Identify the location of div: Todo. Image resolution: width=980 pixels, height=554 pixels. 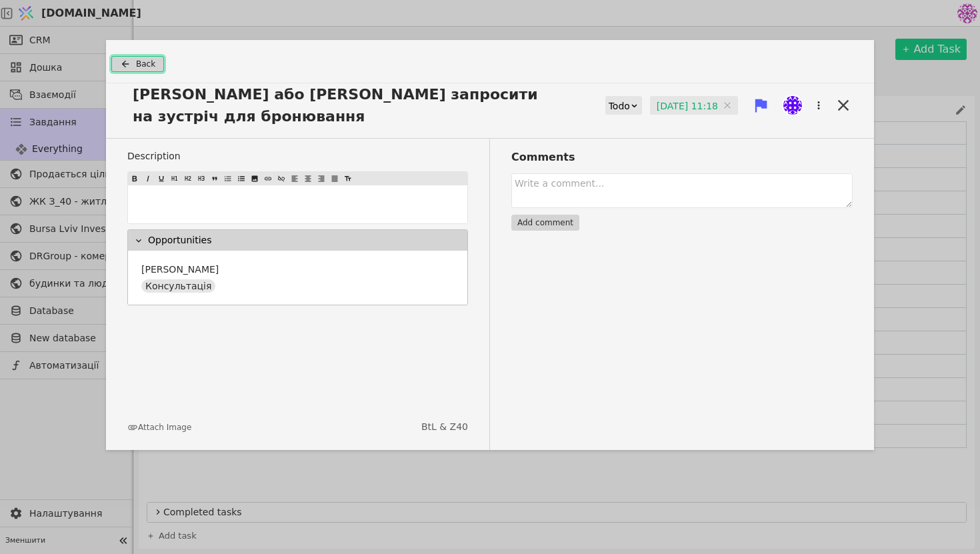
(620, 106).